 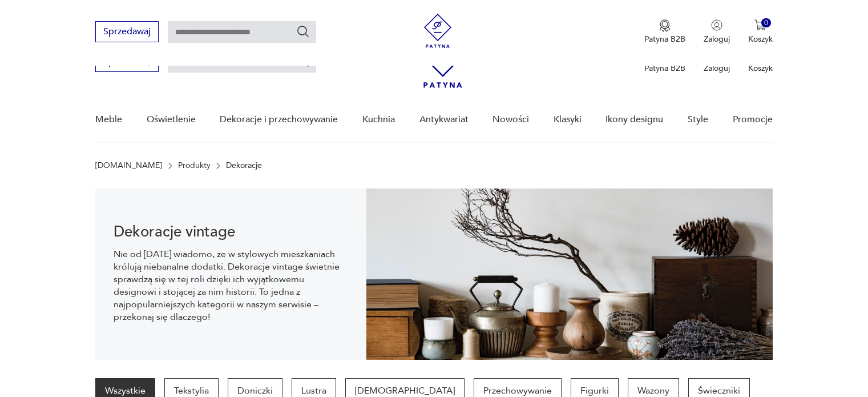 I want to click on button: 0Koszyk, so click(x=760, y=32).